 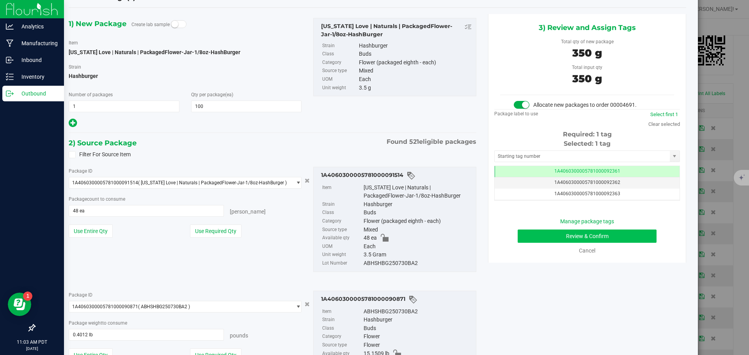 I want to click on span: Qty per package, so click(x=212, y=95).